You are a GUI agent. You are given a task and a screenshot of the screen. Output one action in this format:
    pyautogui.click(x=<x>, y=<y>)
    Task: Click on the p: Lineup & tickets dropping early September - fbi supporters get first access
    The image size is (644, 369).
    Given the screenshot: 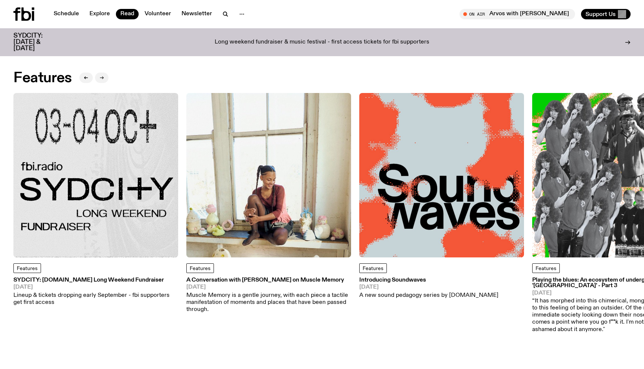 What is the action you would take?
    pyautogui.click(x=96, y=299)
    